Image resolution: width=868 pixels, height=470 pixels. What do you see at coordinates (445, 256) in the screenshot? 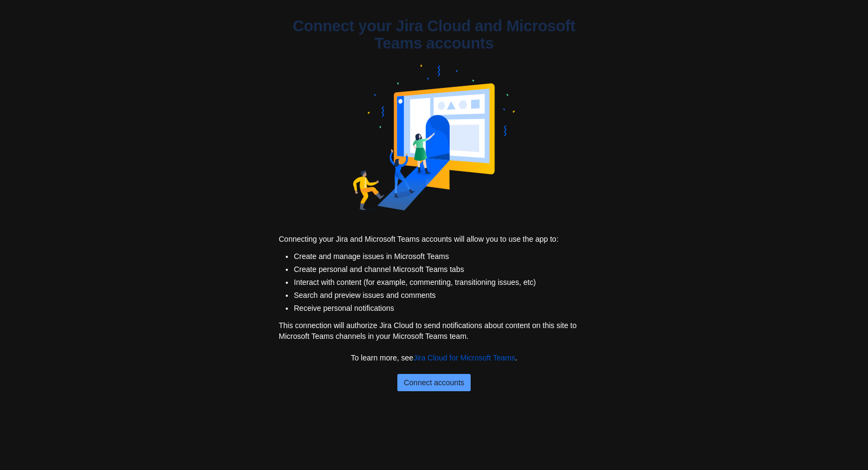
I see `li: Create and manage issues in Microsoft Teams` at bounding box center [445, 256].